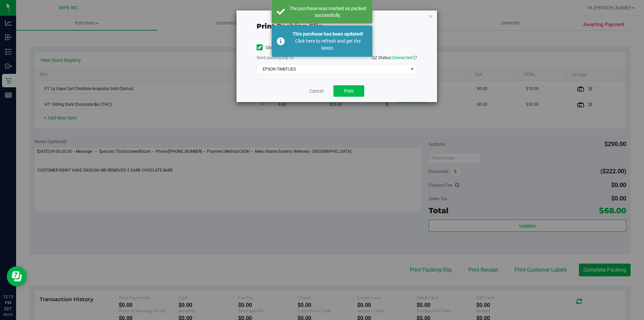 This screenshot has width=644, height=320. What do you see at coordinates (349, 91) in the screenshot?
I see `button: Print` at bounding box center [349, 91].